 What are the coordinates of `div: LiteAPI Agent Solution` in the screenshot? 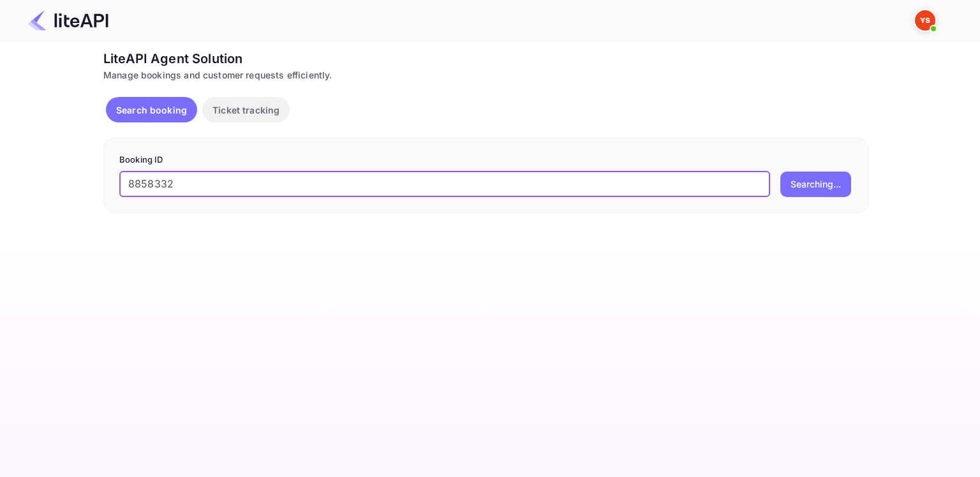 It's located at (486, 59).